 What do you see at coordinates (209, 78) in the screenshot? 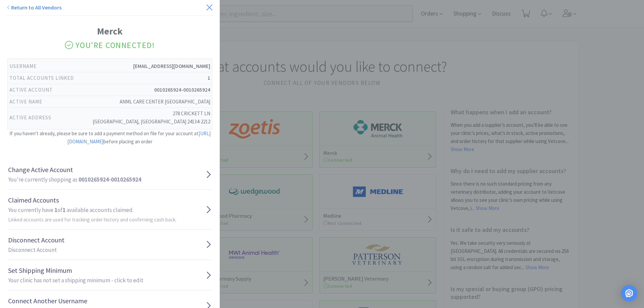
I see `div: 1` at bounding box center [209, 78].